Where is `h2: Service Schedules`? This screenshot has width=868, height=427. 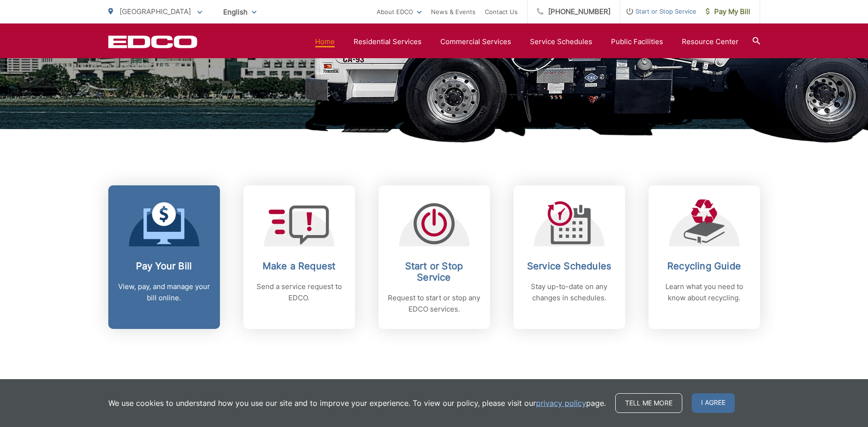
h2: Service Schedules is located at coordinates (569, 266).